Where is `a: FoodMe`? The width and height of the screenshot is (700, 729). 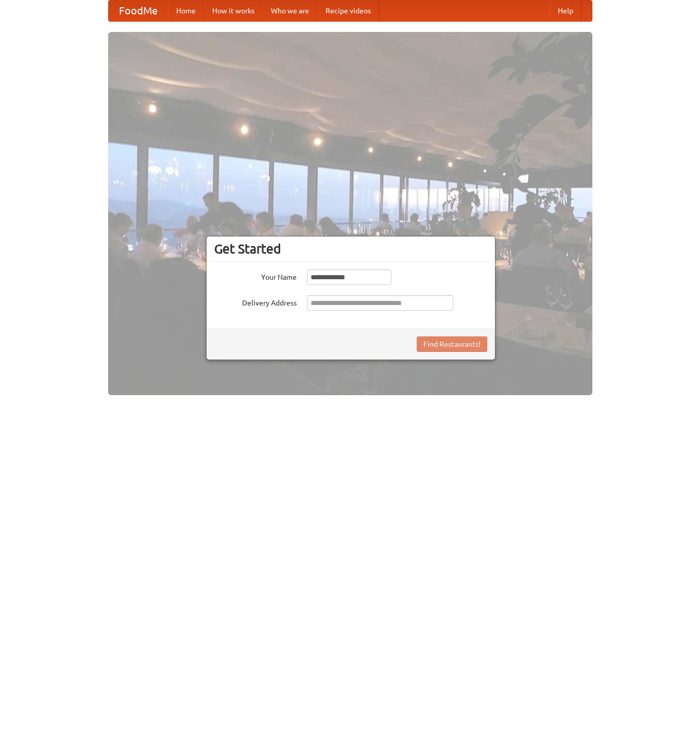
a: FoodMe is located at coordinates (138, 11).